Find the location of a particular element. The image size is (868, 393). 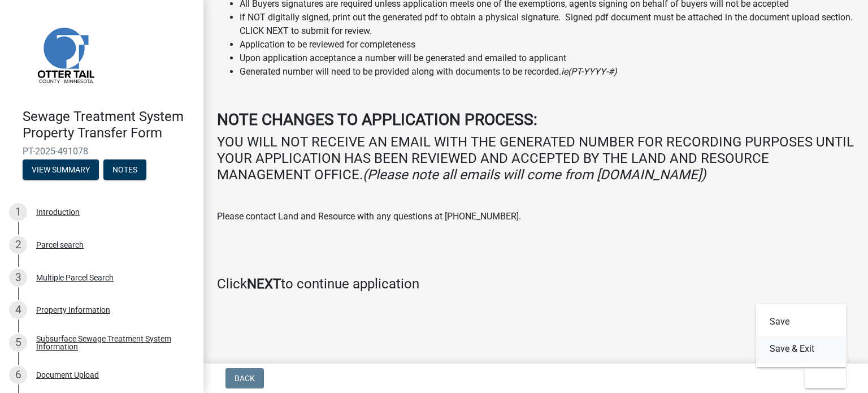

button: Exit is located at coordinates (825, 378).